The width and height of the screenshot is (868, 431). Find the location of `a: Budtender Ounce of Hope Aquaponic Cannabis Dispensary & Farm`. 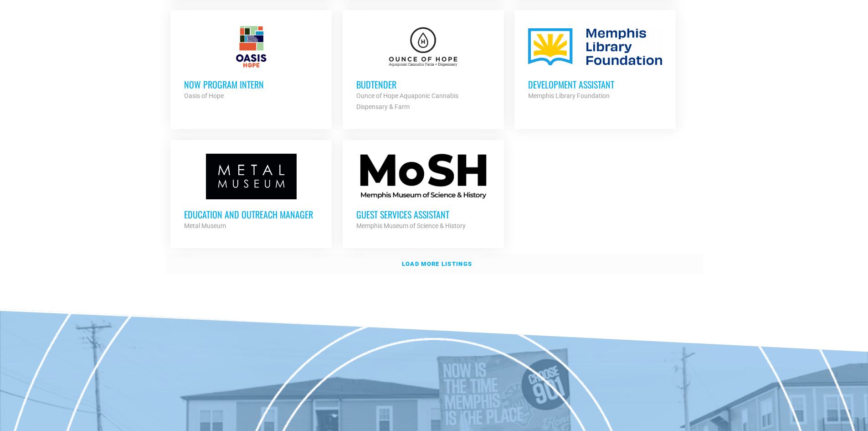

a: Budtender Ounce of Hope Aquaponic Cannabis Dispensary & Farm is located at coordinates (423, 68).